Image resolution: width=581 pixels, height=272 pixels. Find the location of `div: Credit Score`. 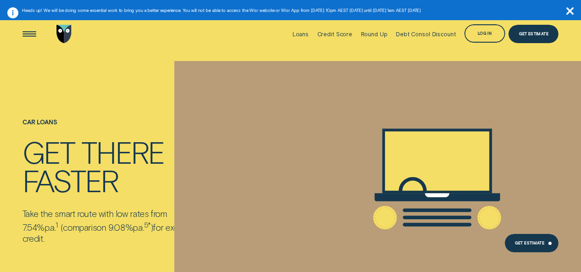

div: Credit Score is located at coordinates (335, 34).